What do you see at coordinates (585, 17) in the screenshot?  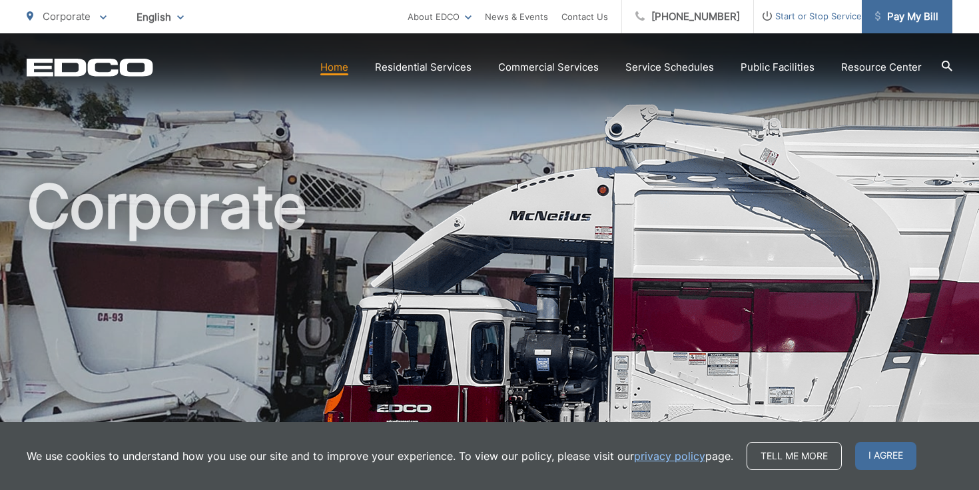 I see `a: Contact Us` at bounding box center [585, 17].